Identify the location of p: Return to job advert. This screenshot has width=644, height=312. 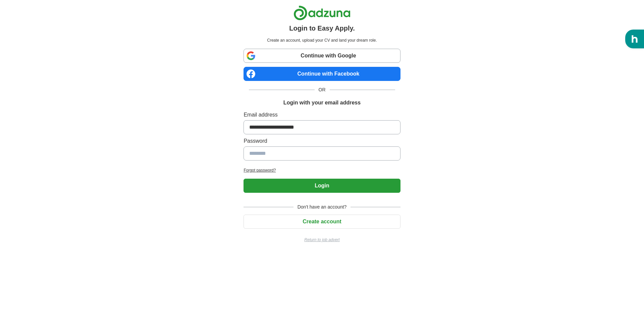
(321, 240).